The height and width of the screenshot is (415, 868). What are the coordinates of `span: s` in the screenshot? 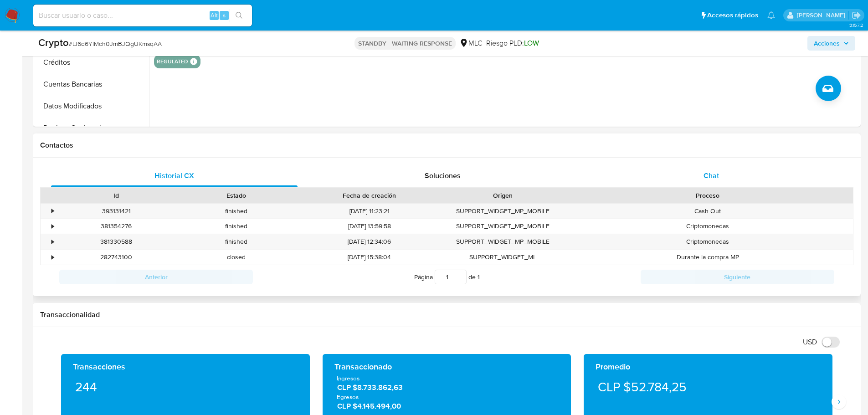 It's located at (224, 15).